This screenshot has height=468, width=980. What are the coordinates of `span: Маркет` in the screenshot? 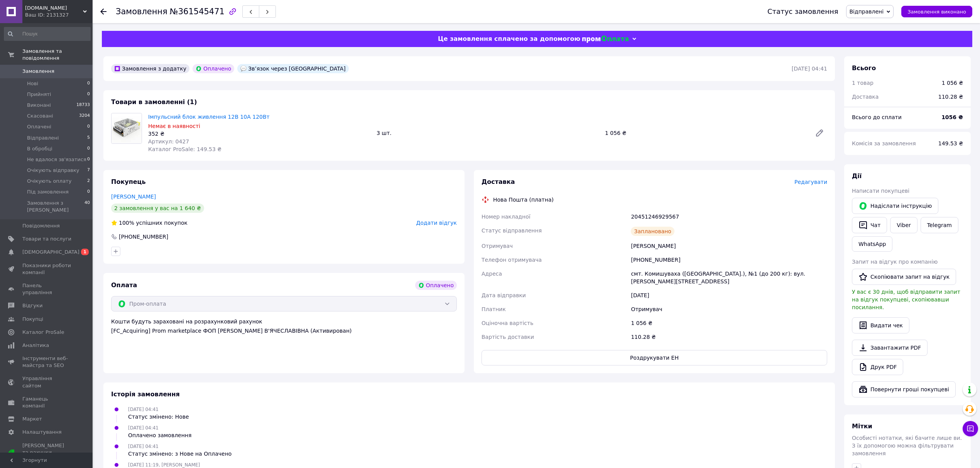 It's located at (32, 419).